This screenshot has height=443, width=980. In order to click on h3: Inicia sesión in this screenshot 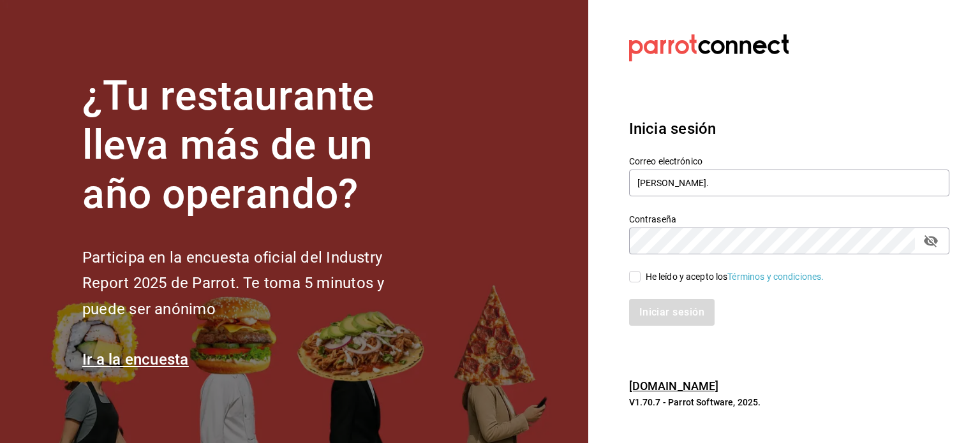, I will do `click(789, 129)`.